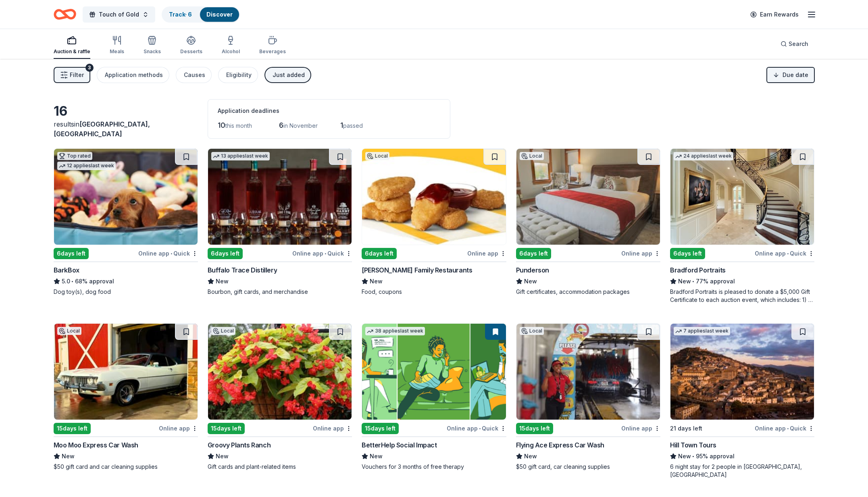  What do you see at coordinates (742, 401) in the screenshot?
I see `a: Image for Hill Town Tours 7 applieslast week21 days leftOnline app•QuickHill Town ToursNew•95% ap...` at bounding box center [742, 401].